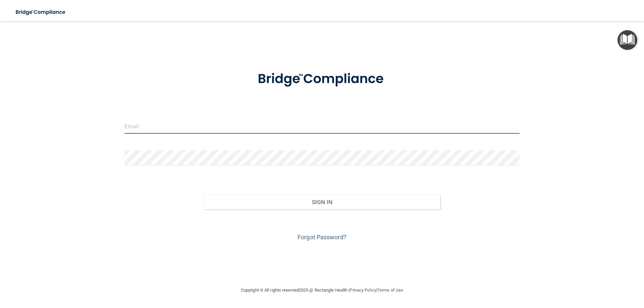 This screenshot has height=308, width=644. What do you see at coordinates (362, 289) in the screenshot?
I see `a: Privacy Policy` at bounding box center [362, 289].